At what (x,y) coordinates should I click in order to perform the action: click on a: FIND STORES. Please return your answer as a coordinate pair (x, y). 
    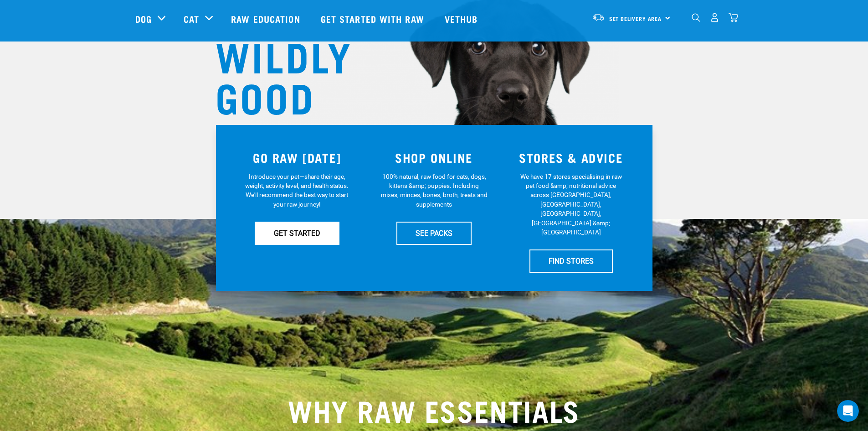
    Looking at the image, I should click on (571, 261).